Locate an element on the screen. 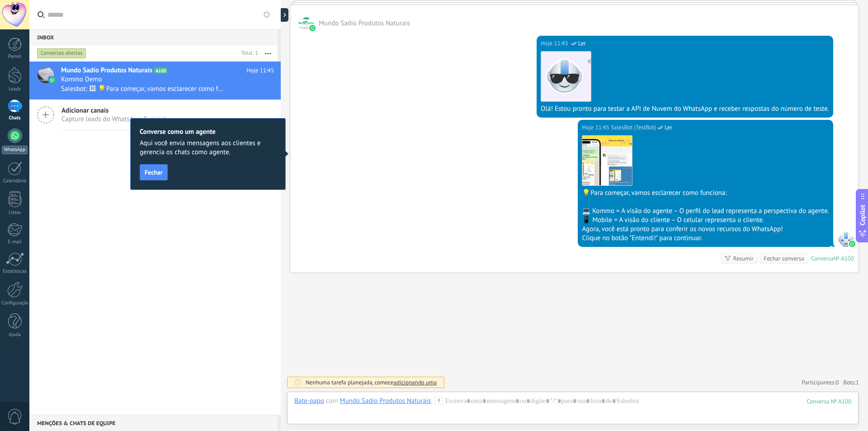  span: adicionando uma is located at coordinates (414, 382).